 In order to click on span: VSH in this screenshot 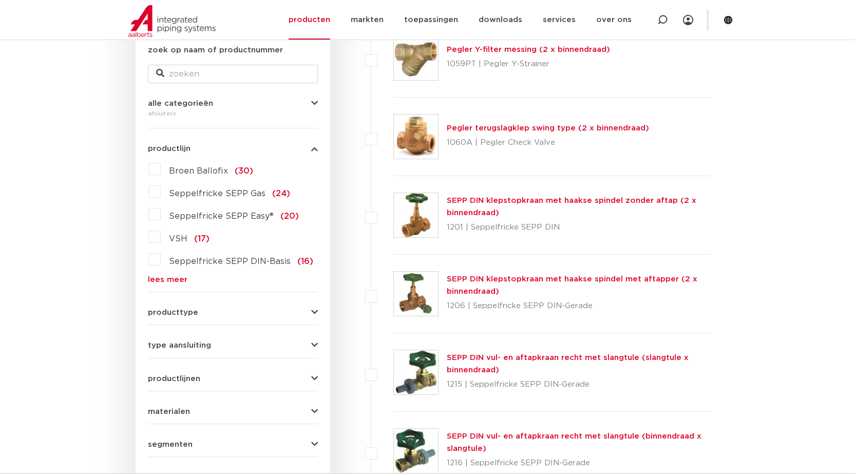, I will do `click(178, 239)`.